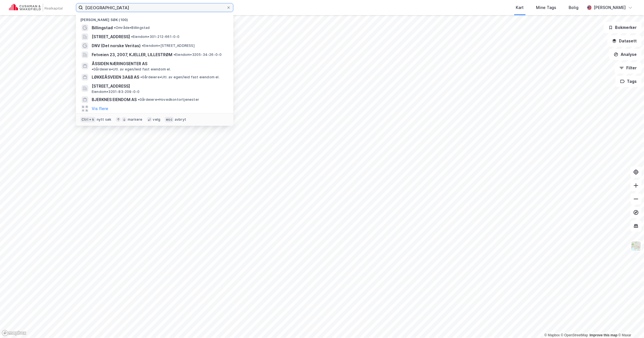 Image resolution: width=644 pixels, height=338 pixels. I want to click on a: Mapbox, so click(552, 335).